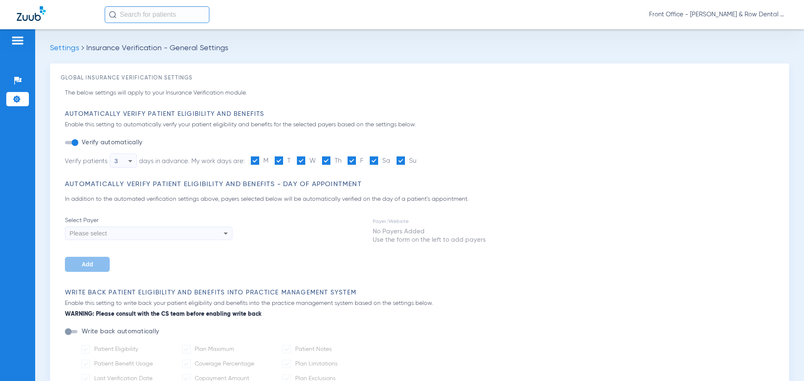 This screenshot has width=804, height=381. I want to click on label: Th, so click(332, 161).